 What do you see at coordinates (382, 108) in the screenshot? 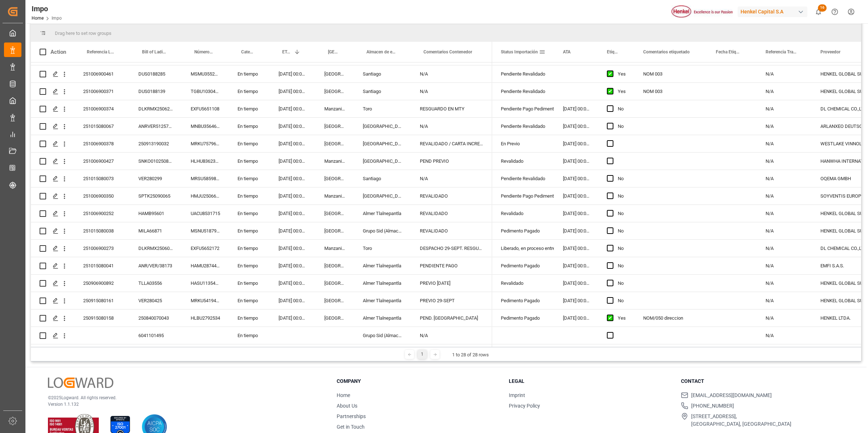
I see `div: Toro` at bounding box center [382, 108].